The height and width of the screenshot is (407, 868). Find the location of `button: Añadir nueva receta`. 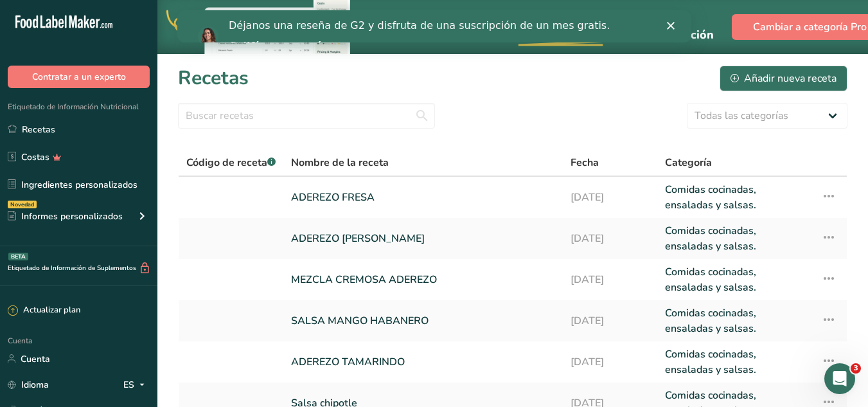

button: Añadir nueva receta is located at coordinates (783, 78).